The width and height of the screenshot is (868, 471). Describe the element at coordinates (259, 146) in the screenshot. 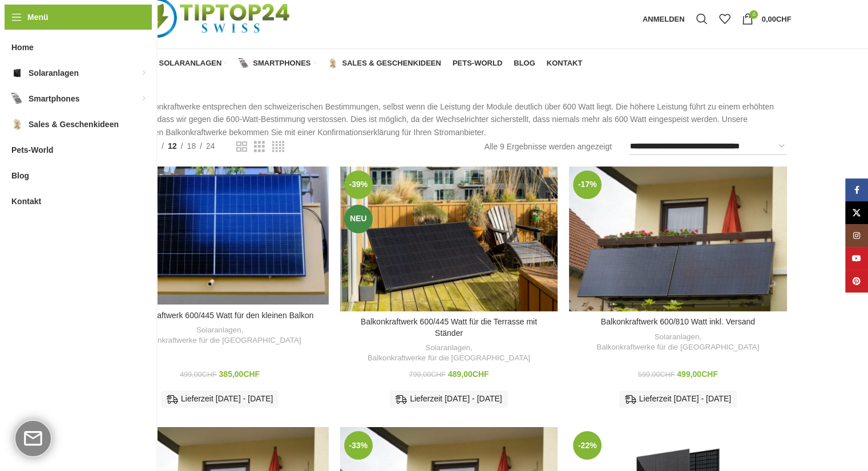

I see `a: Rasteransicht 3` at that location.